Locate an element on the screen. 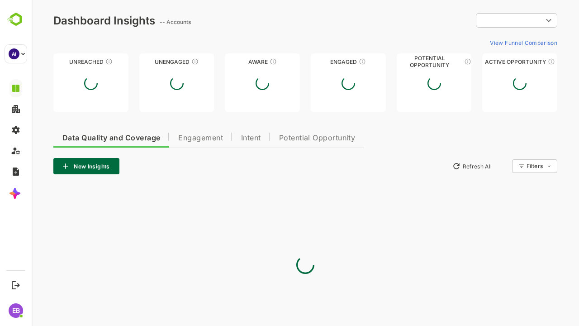 The width and height of the screenshot is (579, 326). button: Logout is located at coordinates (15, 284).